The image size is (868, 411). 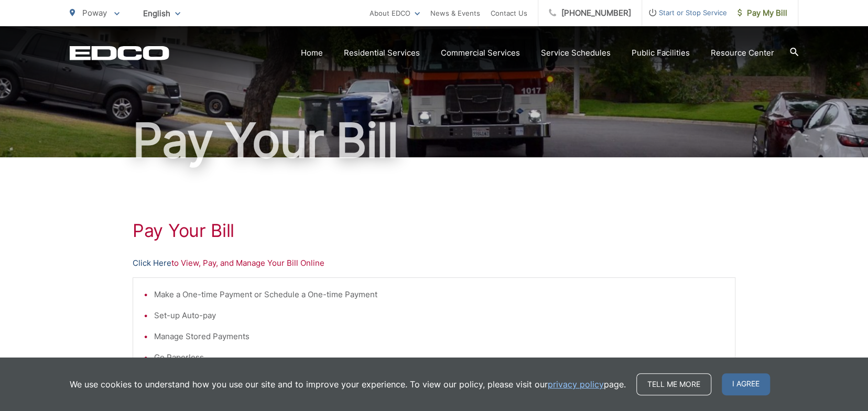 I want to click on a: About EDCO, so click(x=395, y=13).